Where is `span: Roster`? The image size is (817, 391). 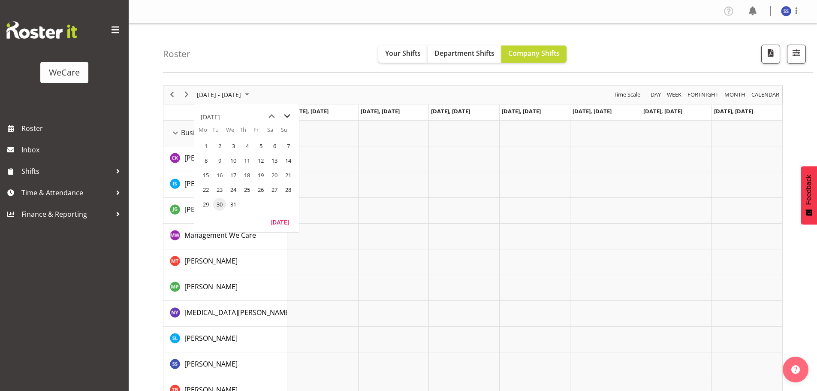 span: Roster is located at coordinates (73, 128).